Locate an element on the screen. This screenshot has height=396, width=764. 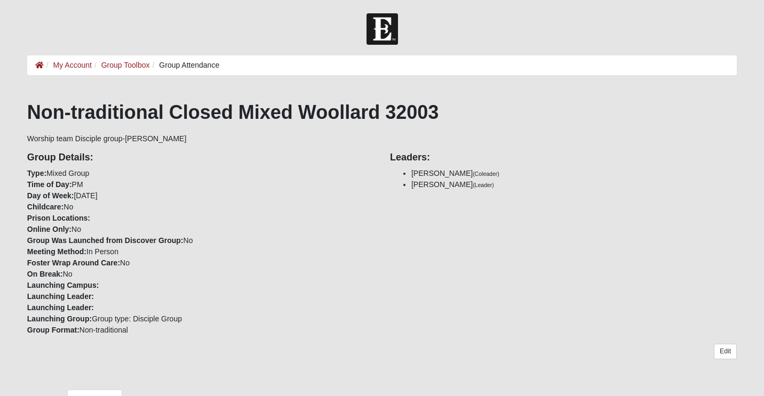
img: Church of Eleven22 Logo is located at coordinates (382, 29).